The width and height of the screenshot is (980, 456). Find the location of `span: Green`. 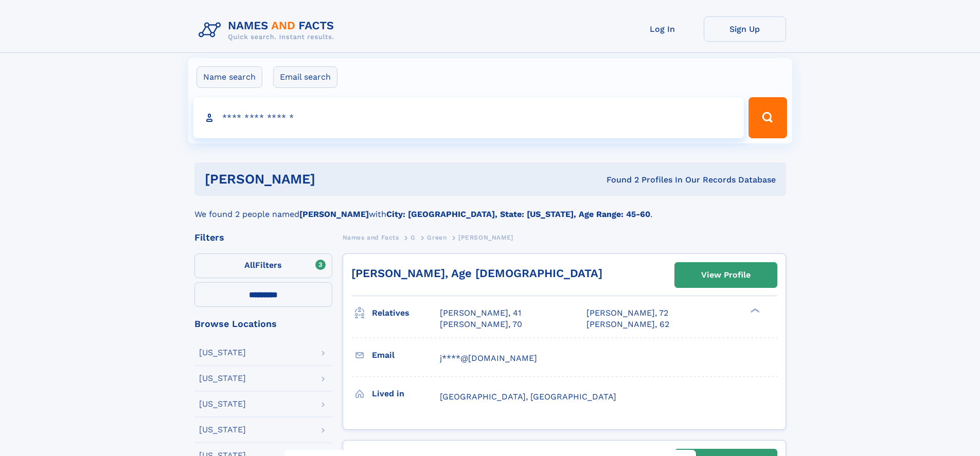

span: Green is located at coordinates (437, 238).